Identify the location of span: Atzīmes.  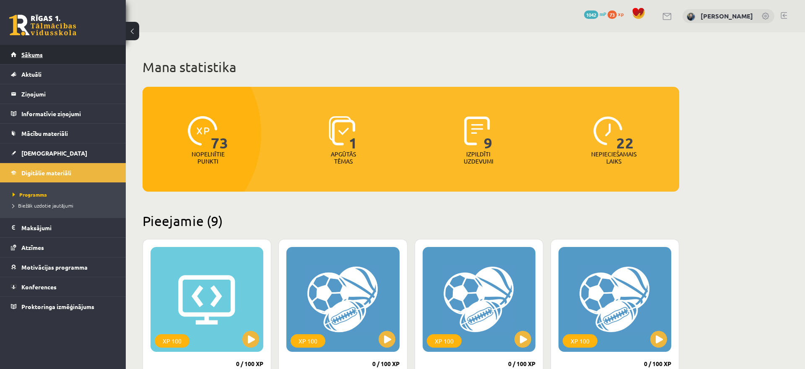
(33, 247).